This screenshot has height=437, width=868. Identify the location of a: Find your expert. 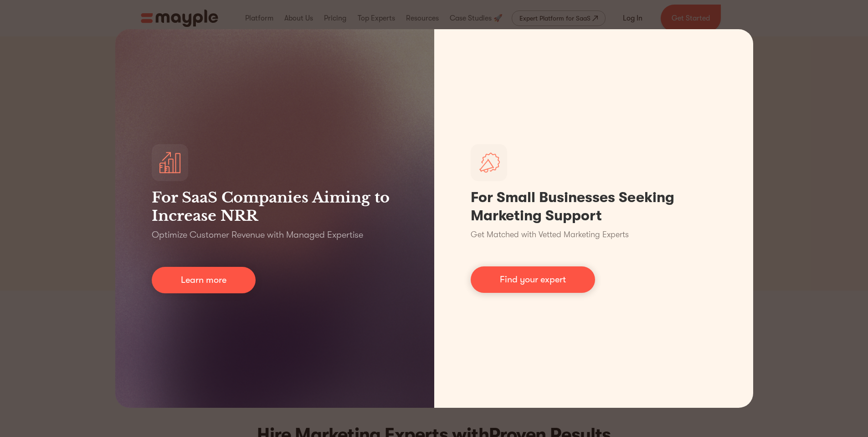
(533, 280).